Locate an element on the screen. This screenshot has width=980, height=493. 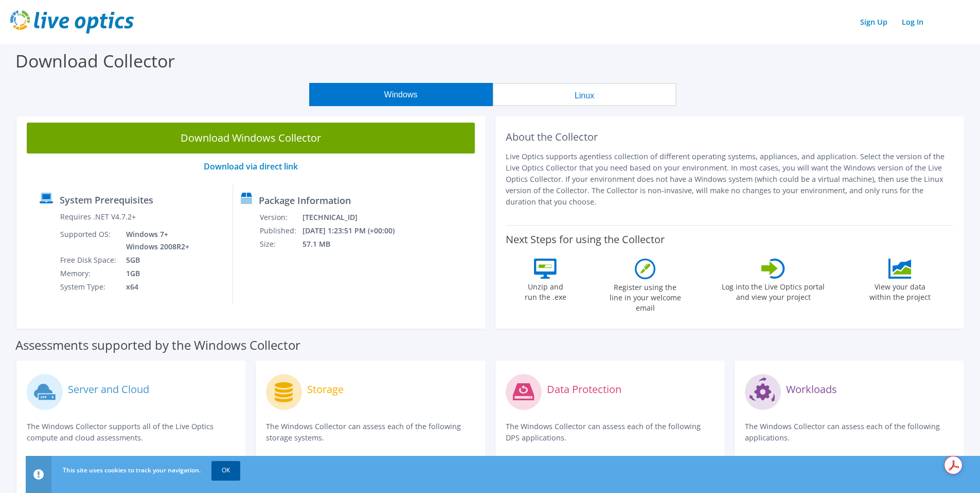
label: Data Protection is located at coordinates (584, 389).